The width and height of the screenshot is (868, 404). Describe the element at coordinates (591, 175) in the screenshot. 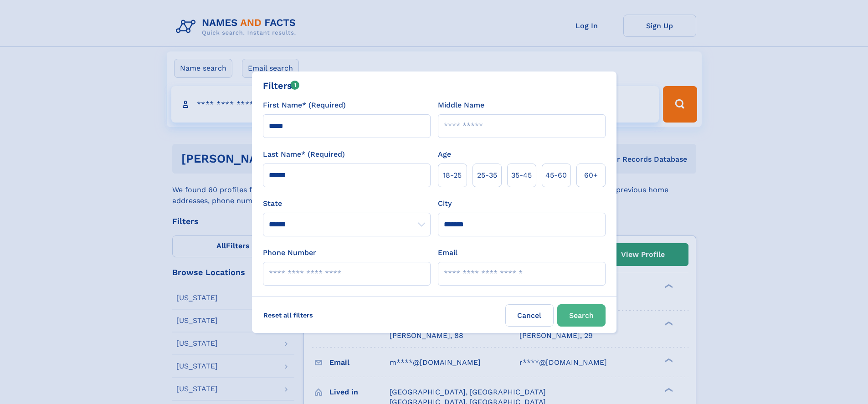

I see `span: 60+` at that location.